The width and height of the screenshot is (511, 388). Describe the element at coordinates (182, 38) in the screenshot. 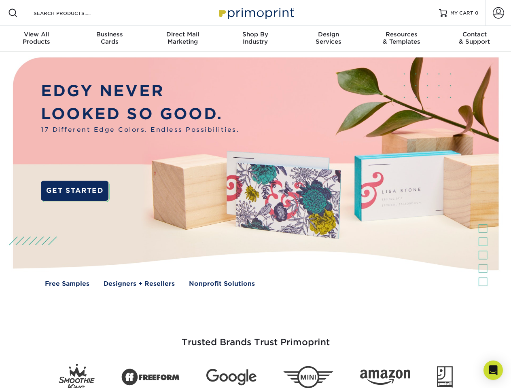

I see `div: Marketing` at that location.